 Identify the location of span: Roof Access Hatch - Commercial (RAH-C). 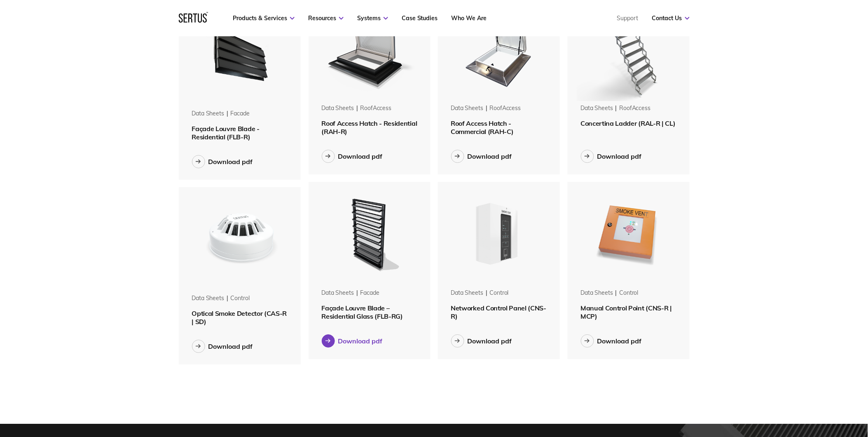
(482, 127).